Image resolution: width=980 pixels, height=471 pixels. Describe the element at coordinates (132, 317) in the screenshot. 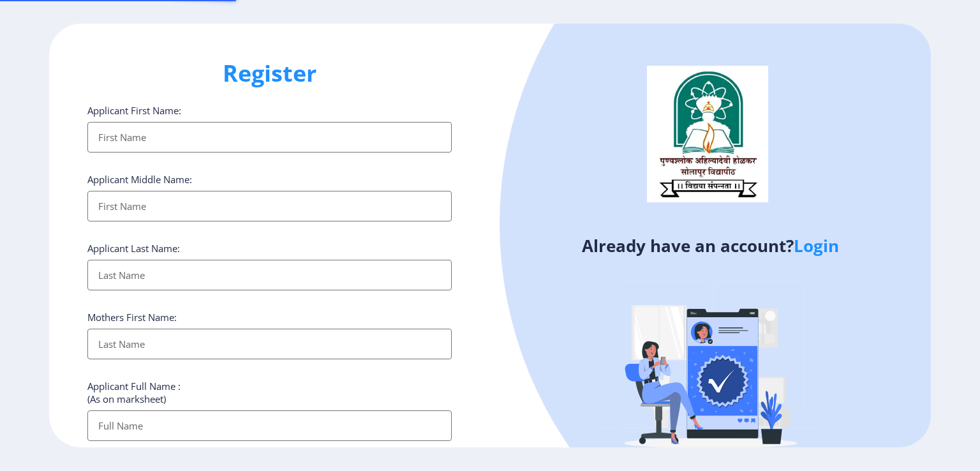

I see `label: Mothers First Name:` at that location.